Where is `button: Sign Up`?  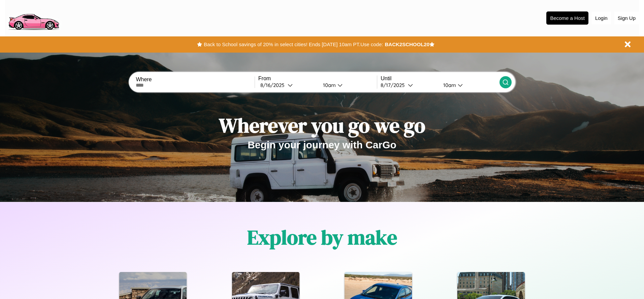
button: Sign Up is located at coordinates (626, 18).